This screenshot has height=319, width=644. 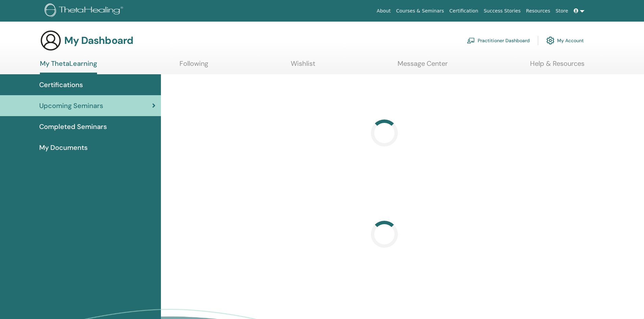 What do you see at coordinates (463, 10) in the screenshot?
I see `a: Certification` at bounding box center [463, 10].